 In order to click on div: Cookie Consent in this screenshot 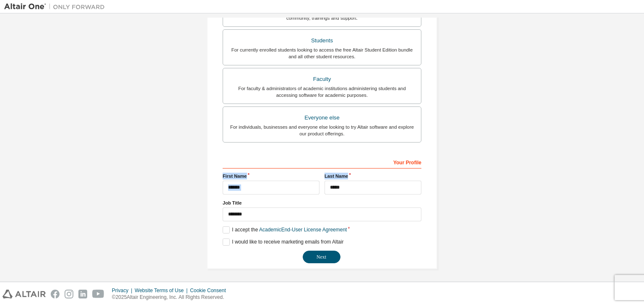, I will do `click(210, 291)`.